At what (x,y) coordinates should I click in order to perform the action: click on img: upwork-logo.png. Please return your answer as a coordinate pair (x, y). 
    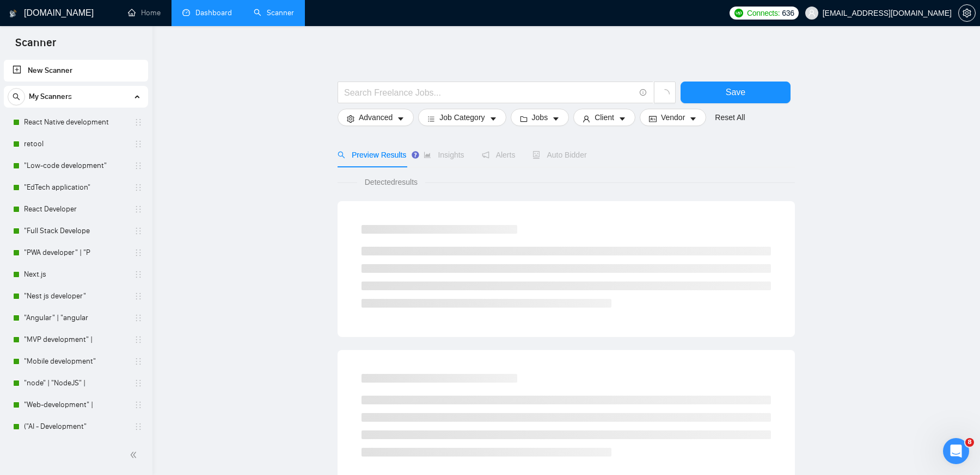
    Looking at the image, I should click on (739, 13).